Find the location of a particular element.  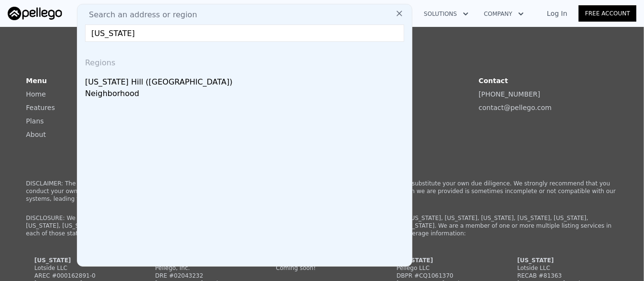

div: Coming soon! is located at coordinates (322, 268).